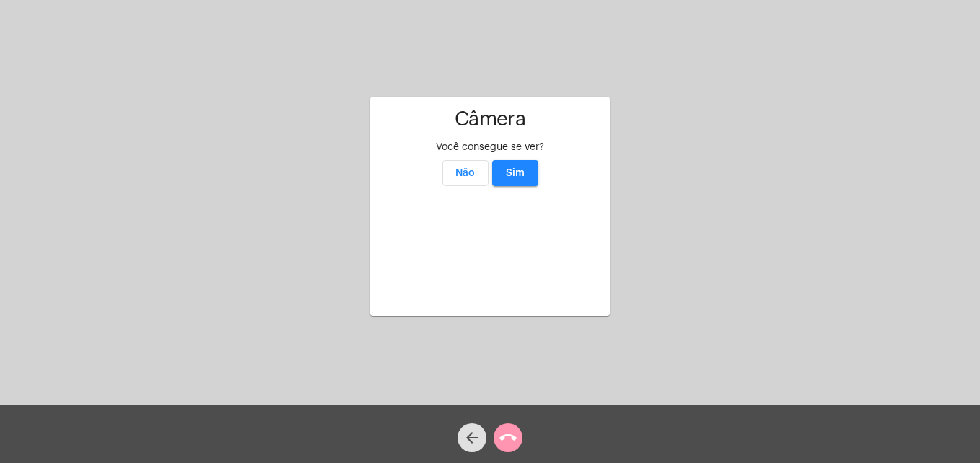 The image size is (980, 463). Describe the element at coordinates (515, 173) in the screenshot. I see `span: Sim` at that location.